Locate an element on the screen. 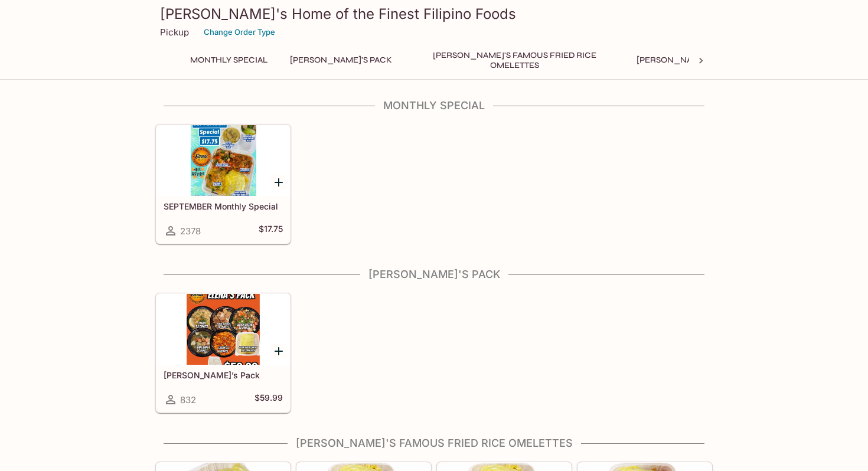 The width and height of the screenshot is (868, 471). div: SEPTEMBER Monthly Special is located at coordinates (223, 161).